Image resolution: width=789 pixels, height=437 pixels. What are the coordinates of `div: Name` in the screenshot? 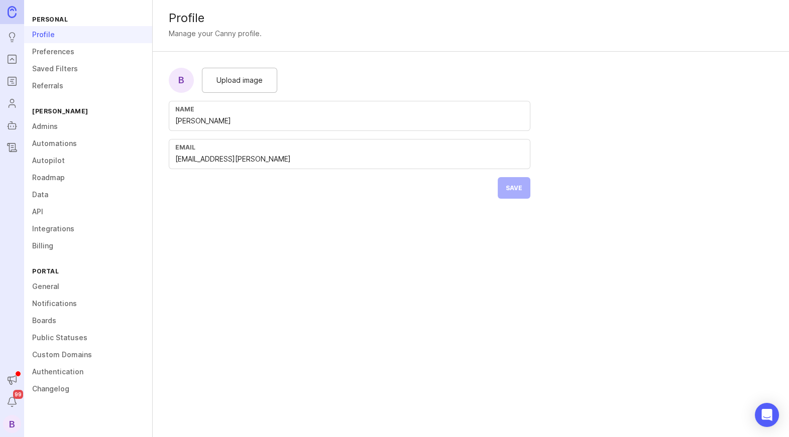 It's located at (349, 109).